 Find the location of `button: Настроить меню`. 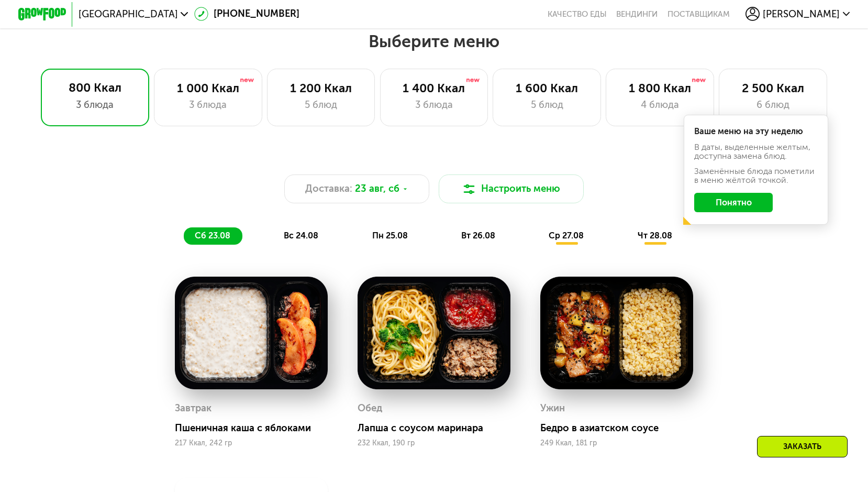

button: Настроить меню is located at coordinates (511, 189).